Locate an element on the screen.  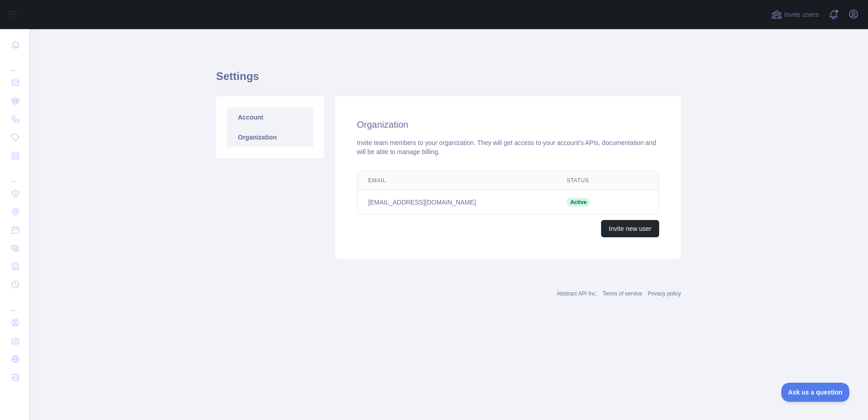
button: Invite users is located at coordinates (795, 15).